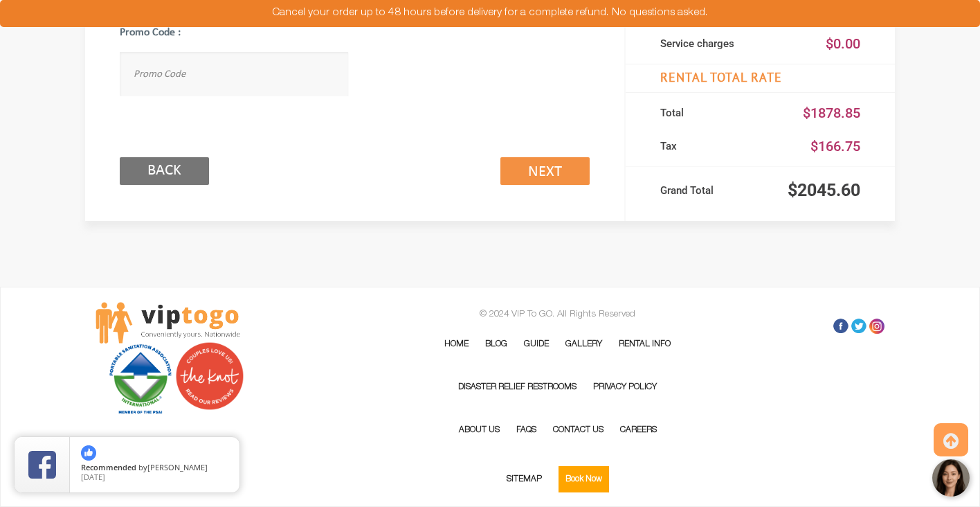 The height and width of the screenshot is (507, 980). I want to click on div: Tax, so click(710, 146).